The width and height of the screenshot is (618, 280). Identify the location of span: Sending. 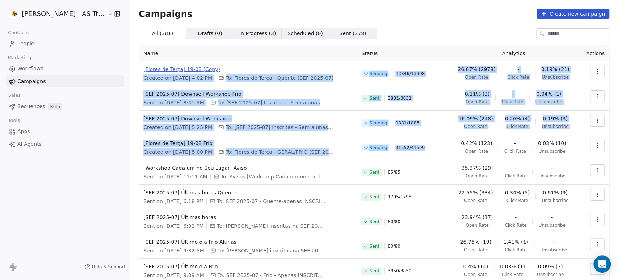
(378, 74).